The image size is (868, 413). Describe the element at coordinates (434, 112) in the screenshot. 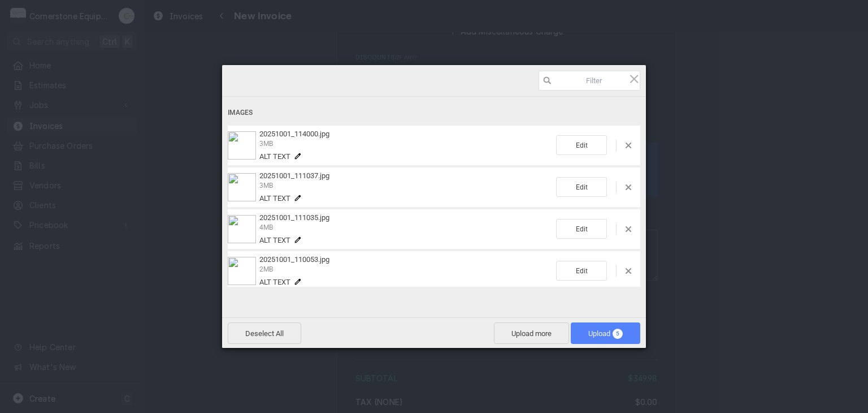

I see `div: Images` at that location.